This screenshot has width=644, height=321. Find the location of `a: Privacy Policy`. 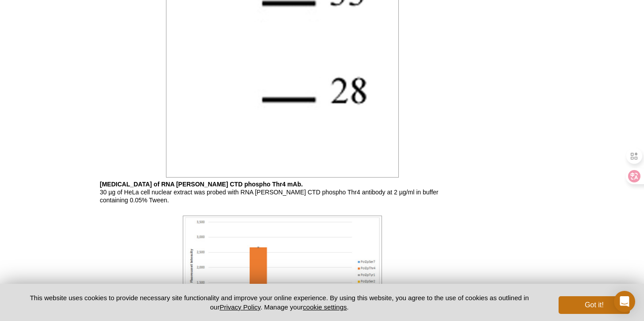

a: Privacy Policy is located at coordinates (240, 307).